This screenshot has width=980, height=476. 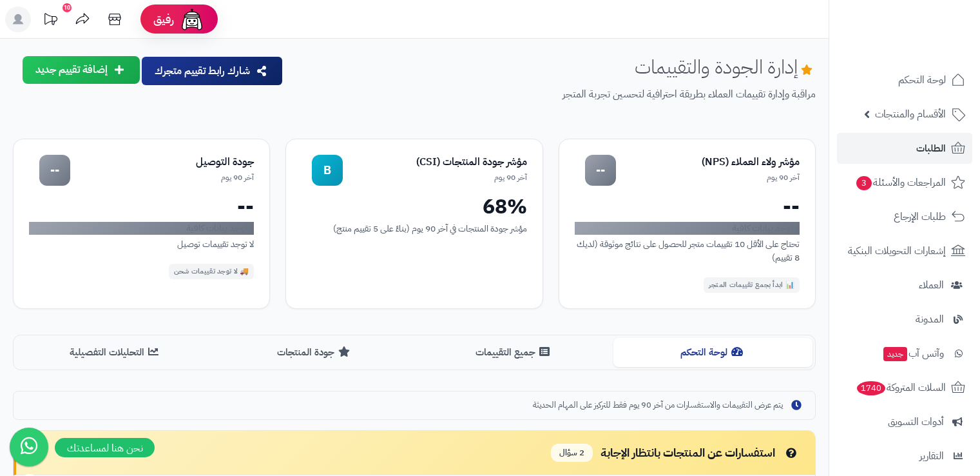 What do you see at coordinates (555, 94) in the screenshot?
I see `p: مراقبة وإدارة تقييمات العملاء بطريقة احترافية لتحسين تجربة المتجر` at bounding box center [555, 94].